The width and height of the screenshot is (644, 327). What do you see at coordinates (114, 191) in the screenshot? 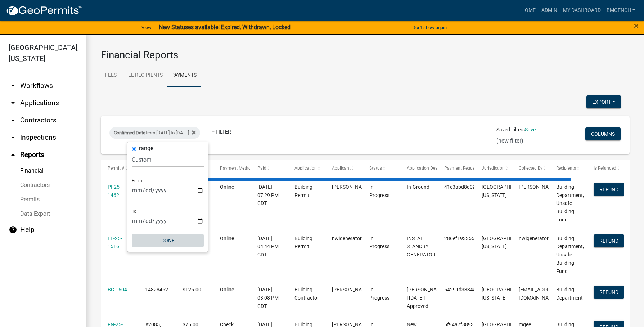
I see `a: PI-25-1462` at bounding box center [114, 191].